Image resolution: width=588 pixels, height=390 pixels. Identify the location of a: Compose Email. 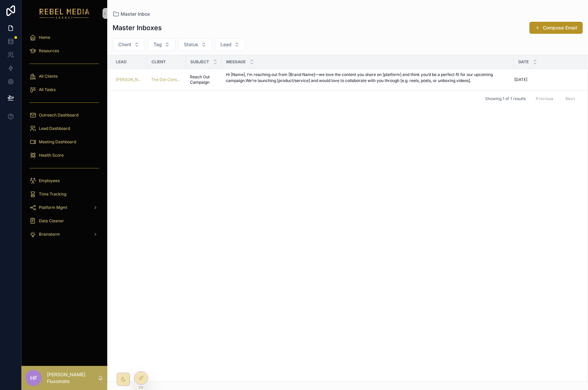
(556, 28).